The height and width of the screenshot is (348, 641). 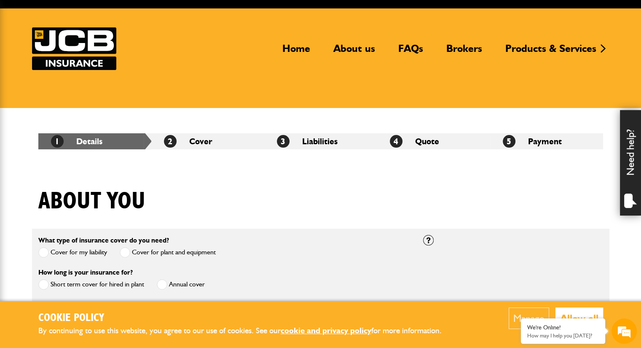 I want to click on span: 1, so click(x=57, y=141).